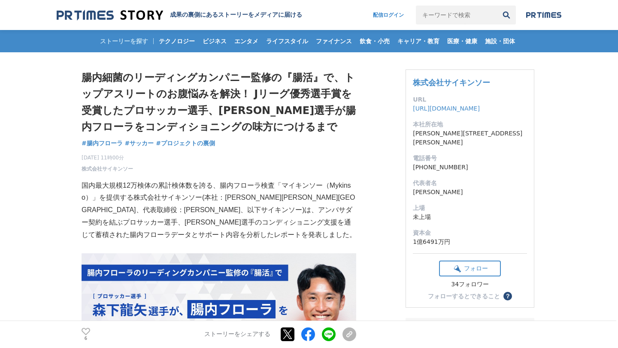 The image size is (618, 348). I want to click on dt: 資本金, so click(470, 233).